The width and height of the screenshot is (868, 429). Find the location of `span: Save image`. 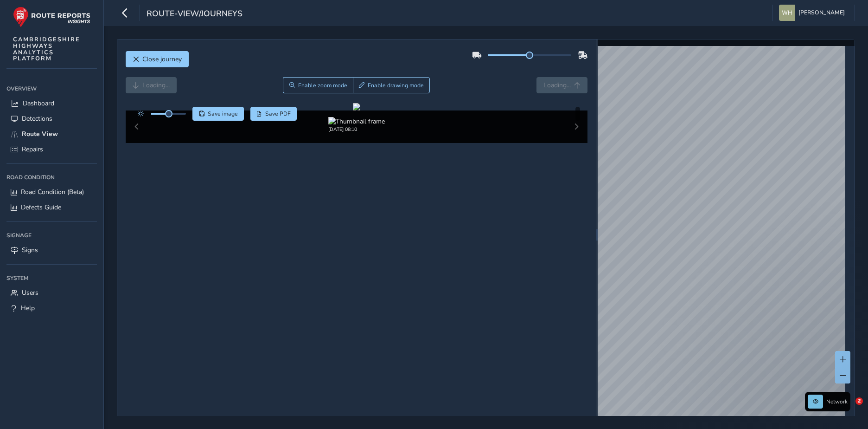

span: Save image is located at coordinates (223, 114).